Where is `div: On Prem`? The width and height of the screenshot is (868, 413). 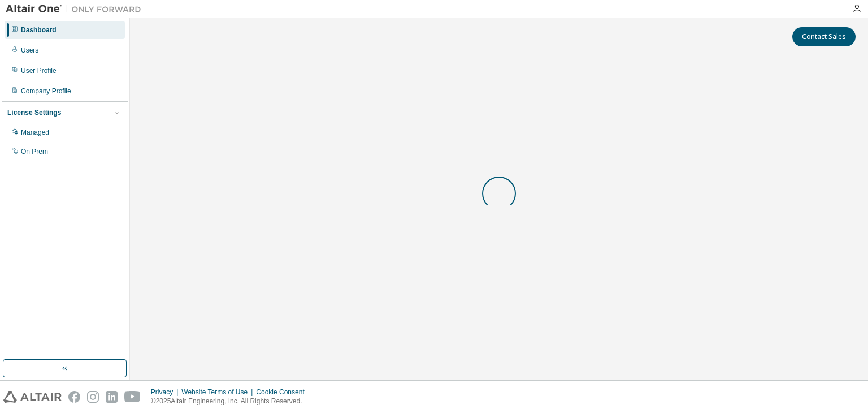
div: On Prem is located at coordinates (34, 152).